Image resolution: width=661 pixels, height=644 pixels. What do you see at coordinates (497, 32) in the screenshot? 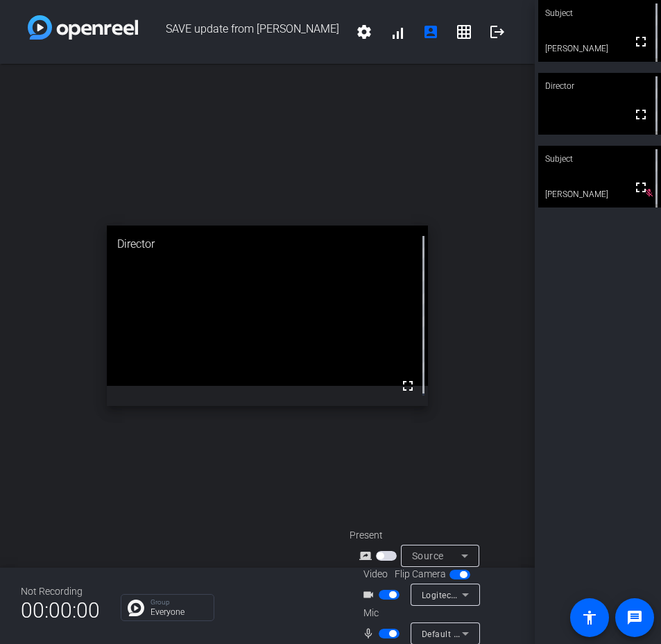
I see `mat-icon: logout` at bounding box center [497, 32].